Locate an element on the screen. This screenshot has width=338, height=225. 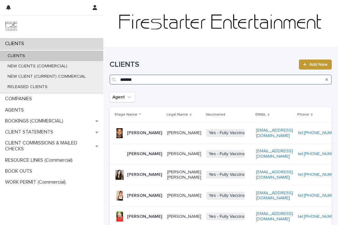
img: 9JgRvJ3ETPGCJDhvPVA5 is located at coordinates (11, 27).